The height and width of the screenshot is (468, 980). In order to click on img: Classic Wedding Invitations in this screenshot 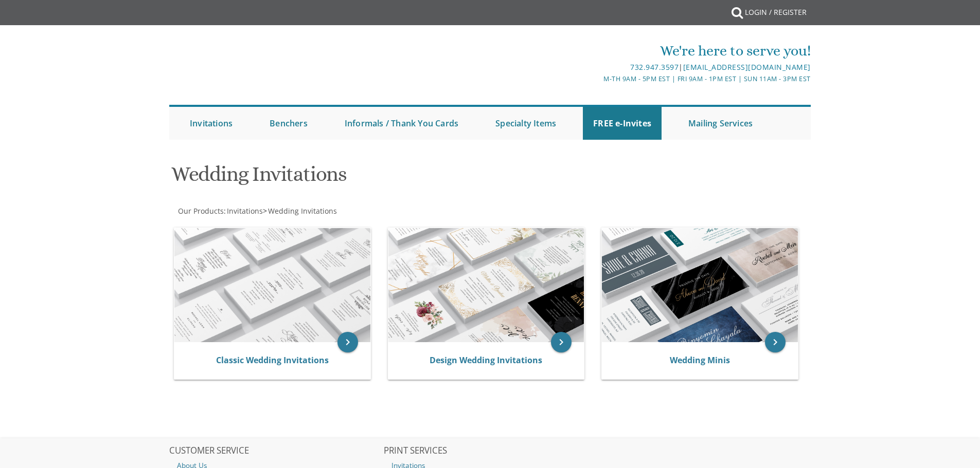, I will do `click(272, 286)`.